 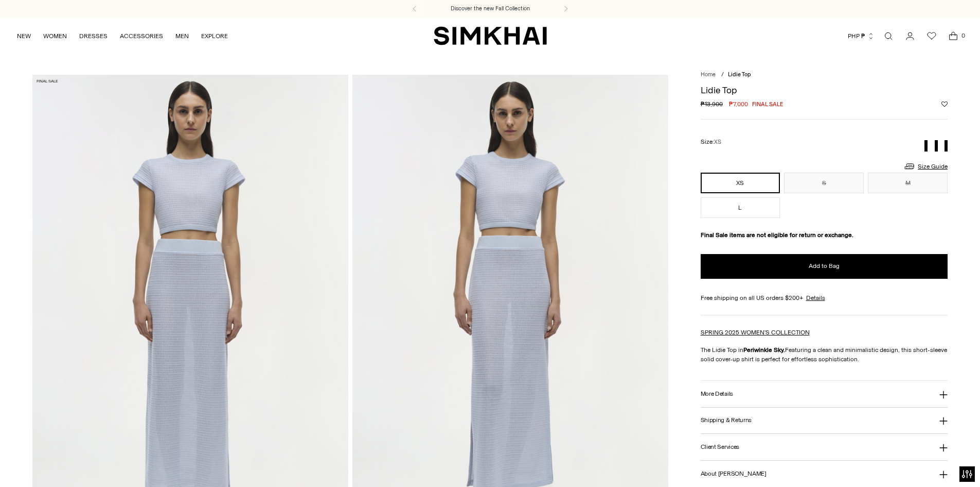 What do you see at coordinates (861, 36) in the screenshot?
I see `button: PHP ₱` at bounding box center [861, 36].